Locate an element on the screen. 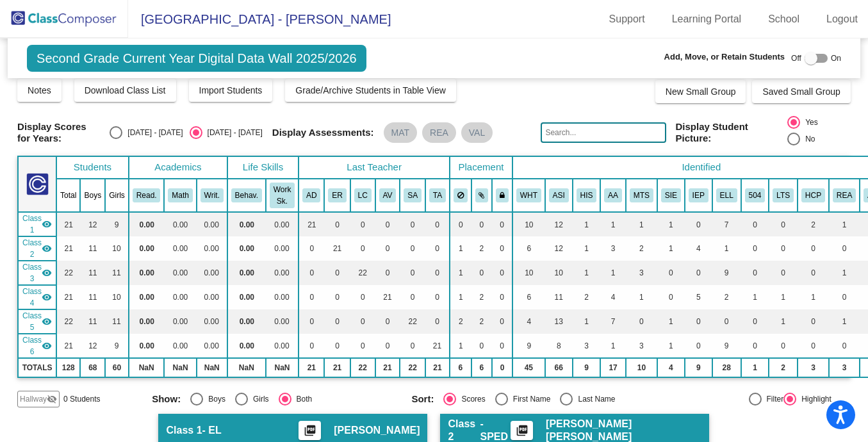  button: Import Students is located at coordinates (230, 90).